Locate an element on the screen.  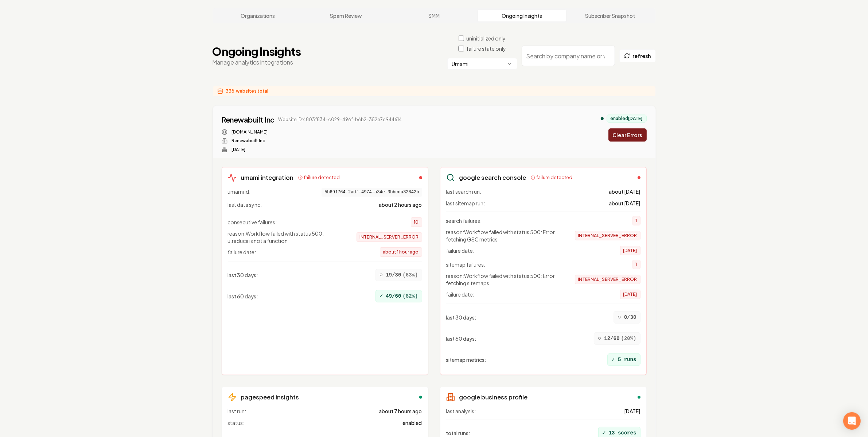
span: ( 20 %) is located at coordinates (629, 339).